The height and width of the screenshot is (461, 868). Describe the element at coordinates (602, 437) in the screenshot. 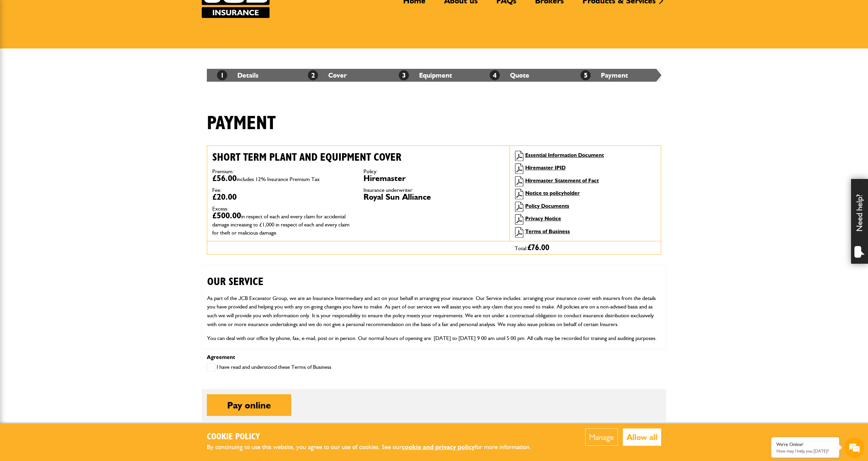

I see `button: Manage` at that location.